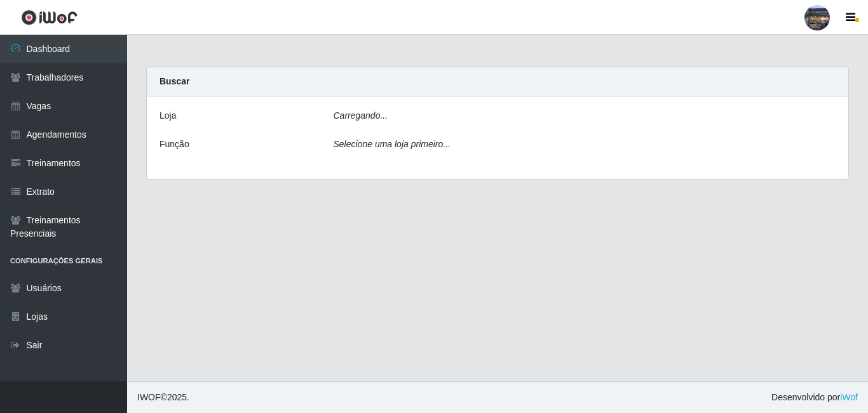 Image resolution: width=868 pixels, height=413 pixels. I want to click on label: Função, so click(174, 144).